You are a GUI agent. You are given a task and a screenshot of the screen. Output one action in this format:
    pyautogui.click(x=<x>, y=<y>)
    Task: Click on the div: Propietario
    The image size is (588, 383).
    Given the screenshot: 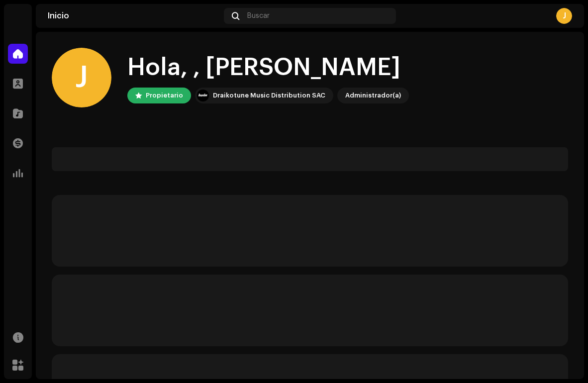 What is the action you would take?
    pyautogui.click(x=164, y=96)
    